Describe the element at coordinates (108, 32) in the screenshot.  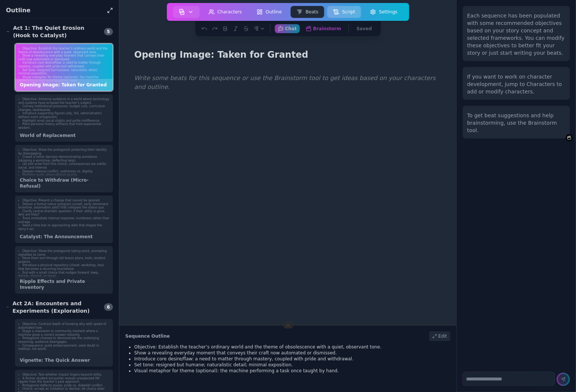
I see `span: 5` at that location.